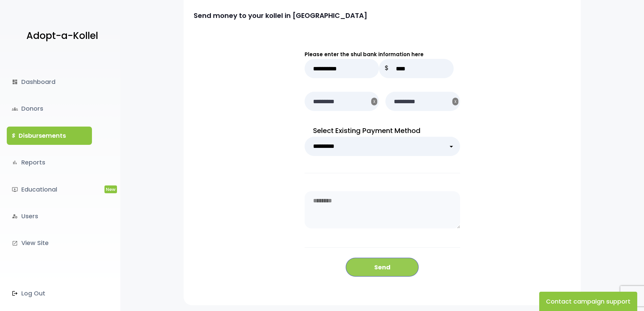 The height and width of the screenshot is (311, 644). What do you see at coordinates (383, 54) in the screenshot?
I see `p: Please enter the shul bank information here` at bounding box center [383, 54].